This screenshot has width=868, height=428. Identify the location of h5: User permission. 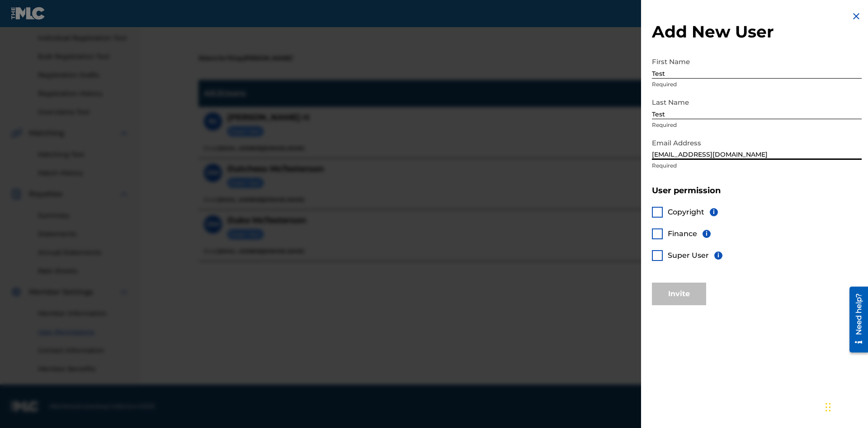
(757, 191).